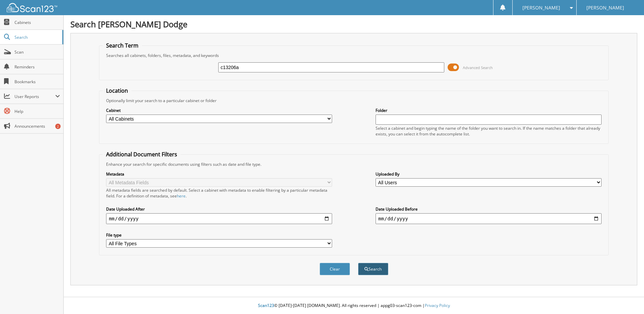 Image resolution: width=644 pixels, height=314 pixels. Describe the element at coordinates (354, 100) in the screenshot. I see `div: Optionally limit your search to a particular cabinet or folder` at that location.